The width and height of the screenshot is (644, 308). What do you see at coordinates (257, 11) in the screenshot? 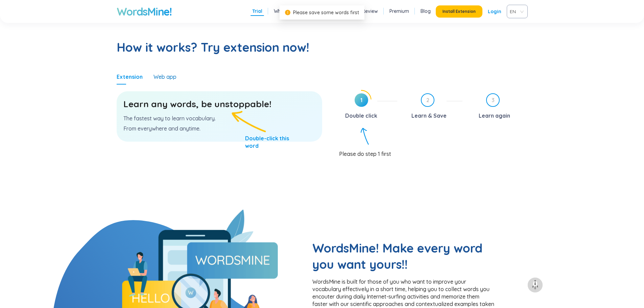
I see `a: Trial` at bounding box center [257, 11].